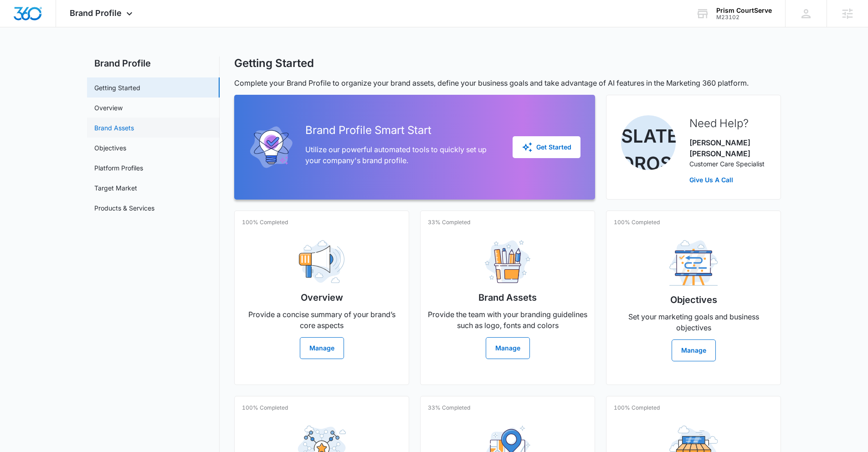 This screenshot has height=452, width=868. What do you see at coordinates (321, 298) in the screenshot?
I see `h2: Overview` at bounding box center [321, 298].